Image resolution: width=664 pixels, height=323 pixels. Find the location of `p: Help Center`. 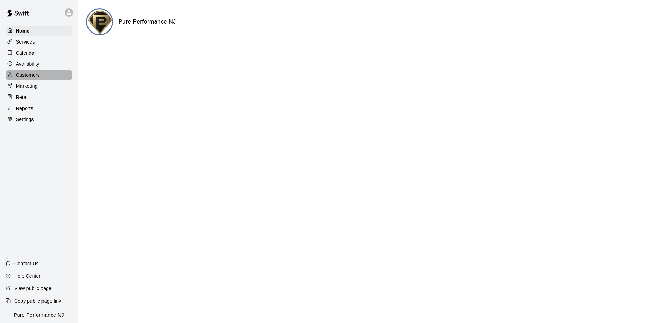

p: Help Center is located at coordinates (27, 276).